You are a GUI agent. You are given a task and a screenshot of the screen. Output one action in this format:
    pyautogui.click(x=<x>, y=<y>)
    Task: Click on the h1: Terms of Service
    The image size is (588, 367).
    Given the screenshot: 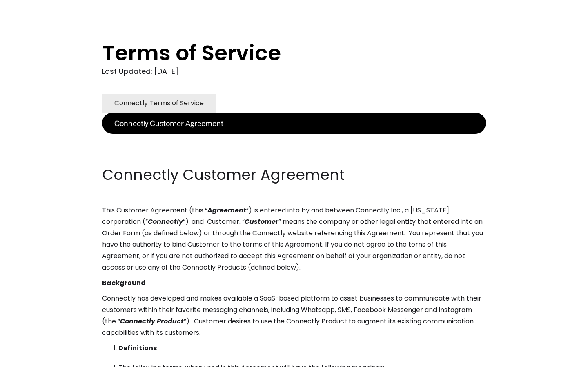 What is the action you would take?
    pyautogui.click(x=278, y=53)
    